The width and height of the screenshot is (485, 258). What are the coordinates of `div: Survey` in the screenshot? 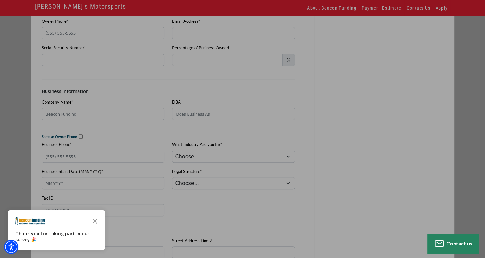 It's located at (56, 230).